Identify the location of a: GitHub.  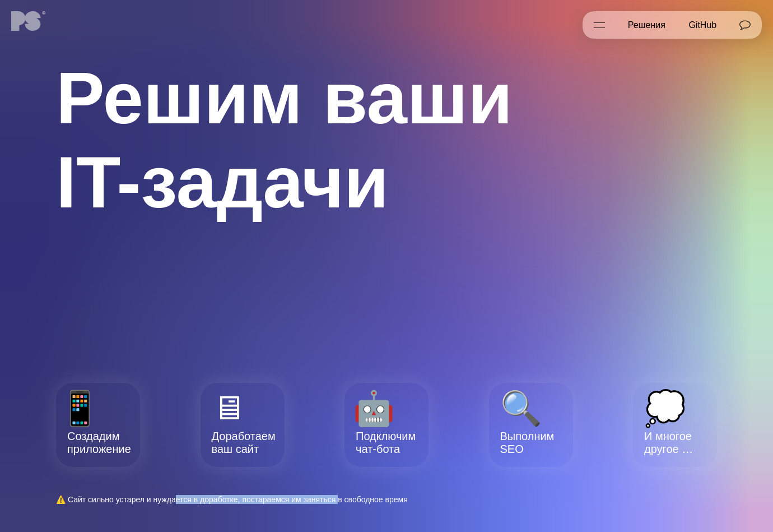
(703, 26).